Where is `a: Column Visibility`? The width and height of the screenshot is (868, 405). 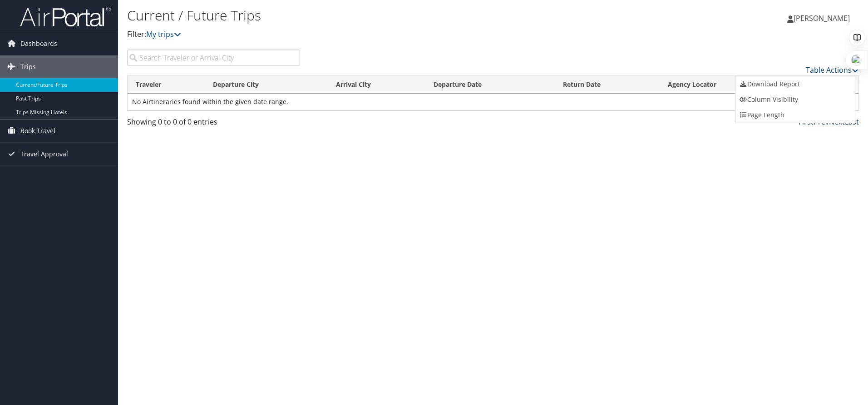
a: Column Visibility is located at coordinates (795, 100).